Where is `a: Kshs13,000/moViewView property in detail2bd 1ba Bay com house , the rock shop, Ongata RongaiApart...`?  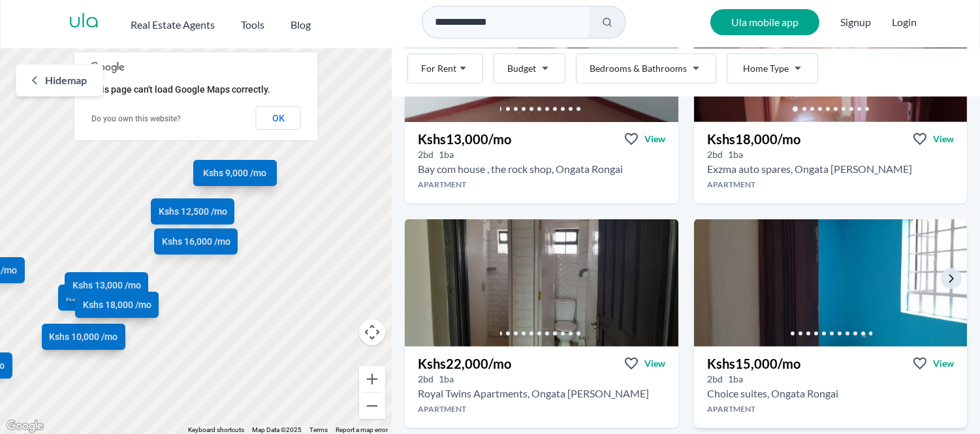 a: Kshs13,000/moViewView property in detail2bd 1ba Bay com house , the rock shop, Ongata RongaiApart... is located at coordinates (542, 163).